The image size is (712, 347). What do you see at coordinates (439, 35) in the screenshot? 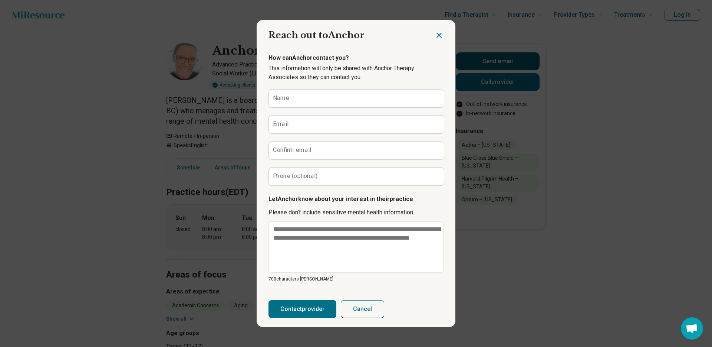
I see `button: Close dialog` at bounding box center [439, 35].